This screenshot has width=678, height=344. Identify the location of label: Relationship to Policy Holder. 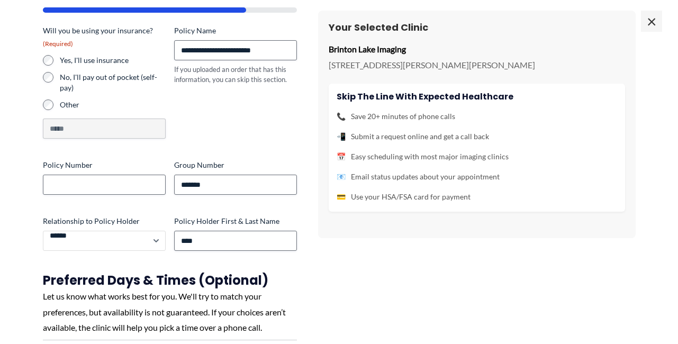
(104, 221).